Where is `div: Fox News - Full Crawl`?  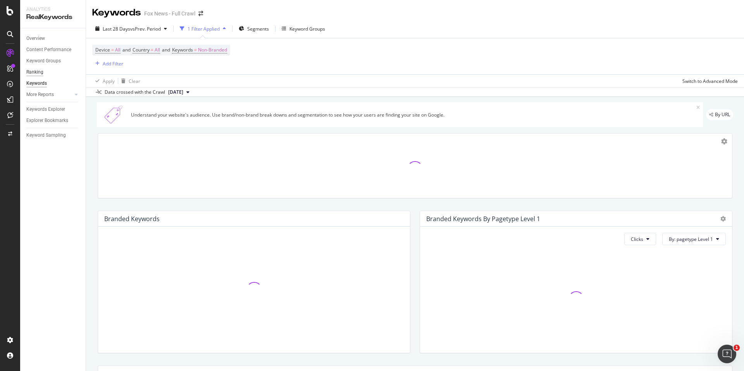 div: Fox News - Full Crawl is located at coordinates (170, 14).